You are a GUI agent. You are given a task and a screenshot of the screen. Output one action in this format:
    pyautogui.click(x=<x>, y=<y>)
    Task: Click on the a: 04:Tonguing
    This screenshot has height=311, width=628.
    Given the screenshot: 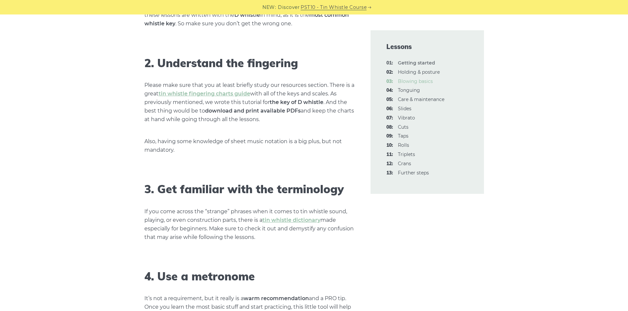 What is the action you would take?
    pyautogui.click(x=409, y=90)
    